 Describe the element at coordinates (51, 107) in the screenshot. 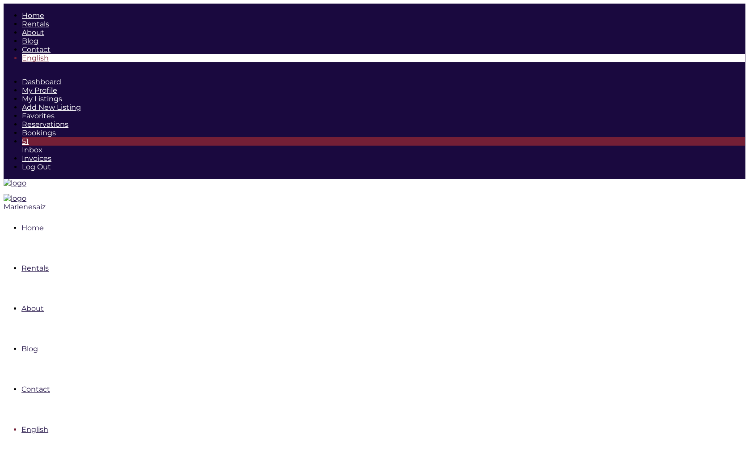

I see `a: Add New Listing` at that location.